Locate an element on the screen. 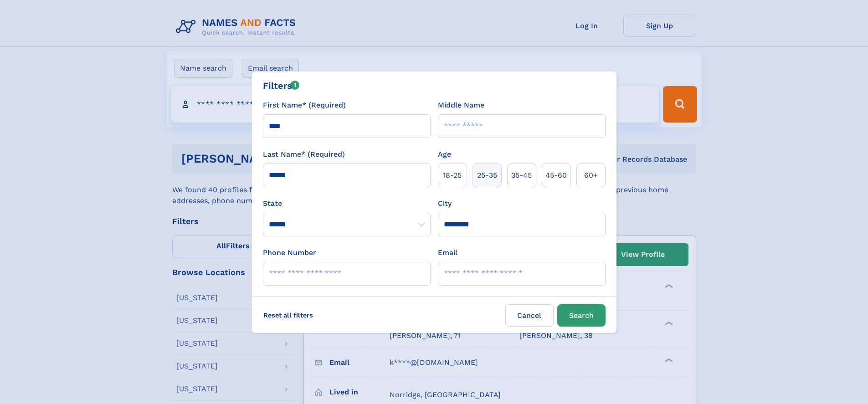 Image resolution: width=868 pixels, height=404 pixels. span: 60+ is located at coordinates (591, 175).